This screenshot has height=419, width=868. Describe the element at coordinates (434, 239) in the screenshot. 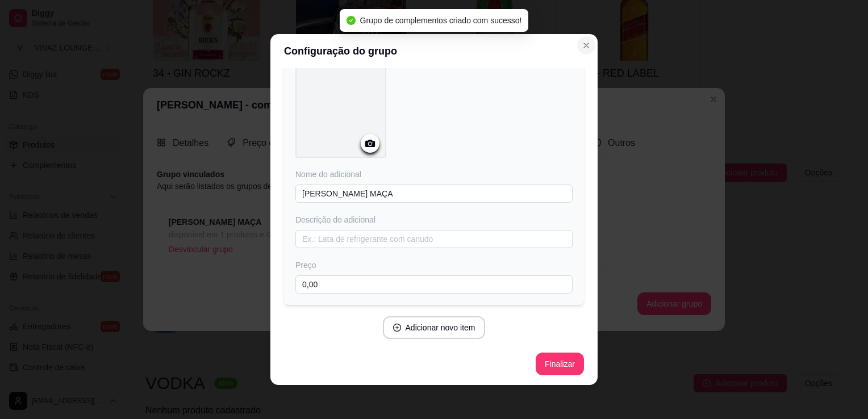

I see `input: Ex.: Lata de refrigerante com canudo` at that location.